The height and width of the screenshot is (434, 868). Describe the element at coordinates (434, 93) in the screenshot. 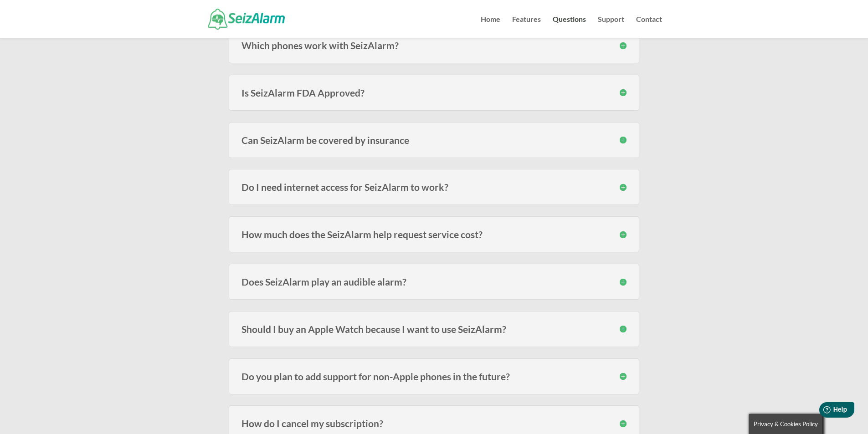

I see `h3: Is SeizAlarm FDA Approved?` at that location.